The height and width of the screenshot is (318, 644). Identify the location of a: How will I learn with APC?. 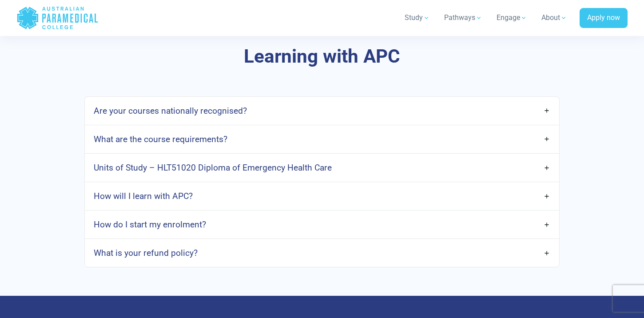
(322, 196).